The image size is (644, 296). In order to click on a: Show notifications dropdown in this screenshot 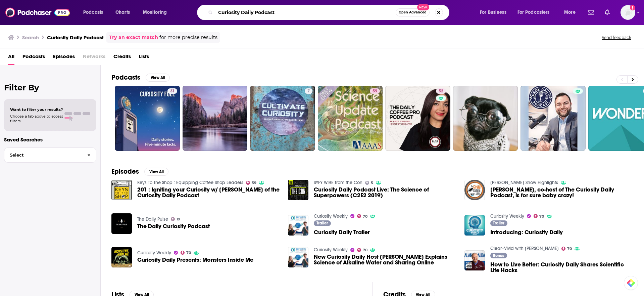, I will do `click(591, 13)`.